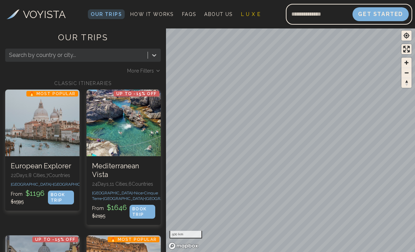  Describe the element at coordinates (407, 83) in the screenshot. I see `span: Reset bearing to north` at that location.